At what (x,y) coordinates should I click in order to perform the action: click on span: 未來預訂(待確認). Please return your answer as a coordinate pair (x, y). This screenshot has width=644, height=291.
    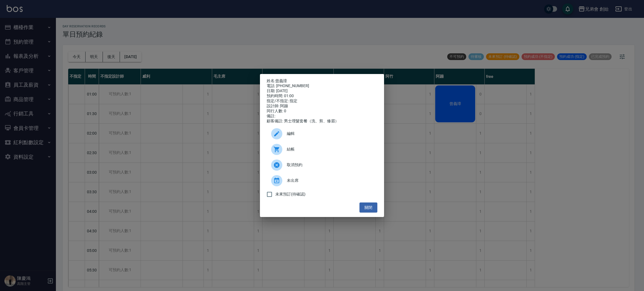
    Looking at the image, I should click on (291, 194).